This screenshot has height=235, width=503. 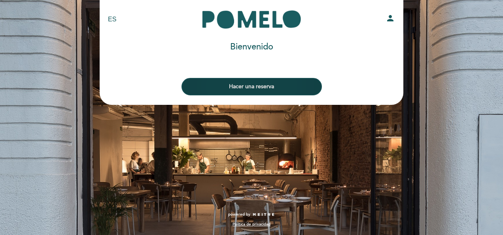 What do you see at coordinates (251, 224) in the screenshot?
I see `a: Política de privacidad` at bounding box center [251, 224].